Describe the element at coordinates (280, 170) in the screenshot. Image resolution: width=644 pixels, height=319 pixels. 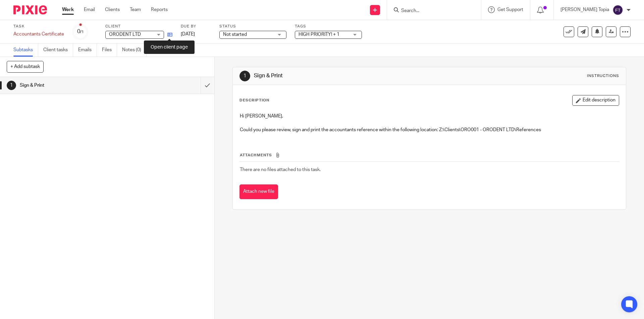
I see `span: There are no files attached to this task.` at that location.